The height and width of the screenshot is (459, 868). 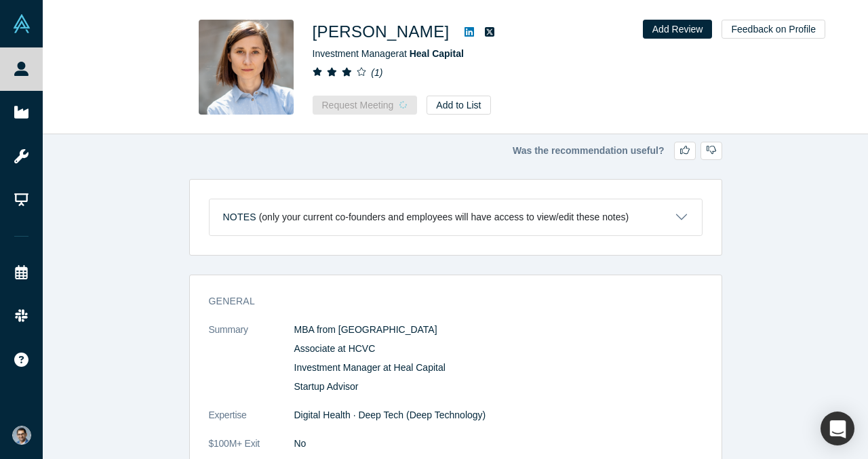 What do you see at coordinates (459, 105) in the screenshot?
I see `button: Add to List` at bounding box center [459, 105].